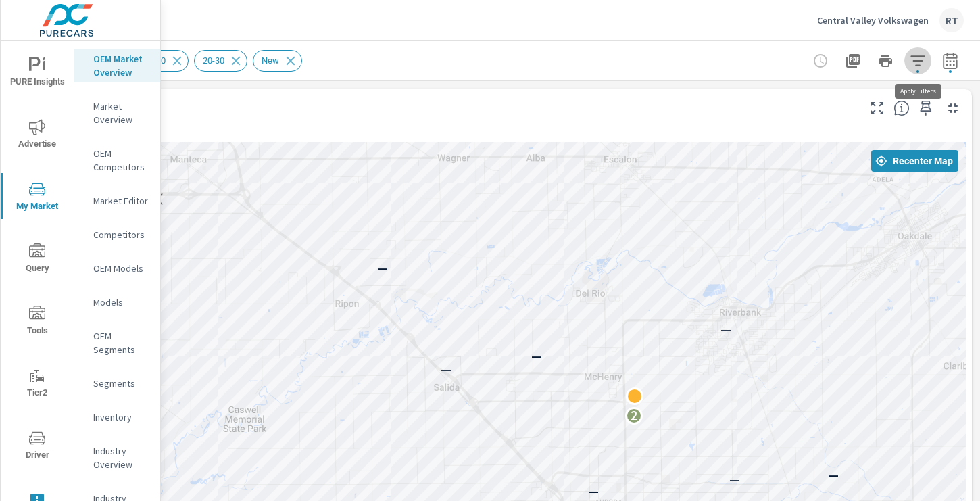  Describe the element at coordinates (873, 20) in the screenshot. I see `p: Central Valley Volkswagen` at that location.